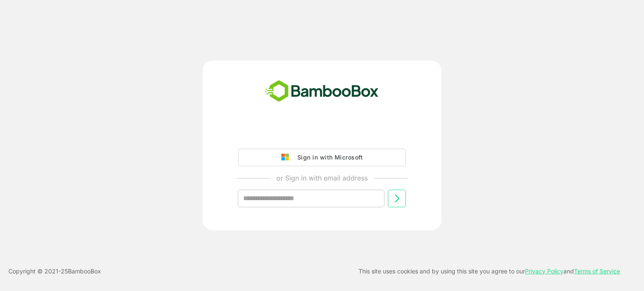 This screenshot has width=644, height=291. Describe the element at coordinates (544, 271) in the screenshot. I see `a: Privacy Policy` at that location.